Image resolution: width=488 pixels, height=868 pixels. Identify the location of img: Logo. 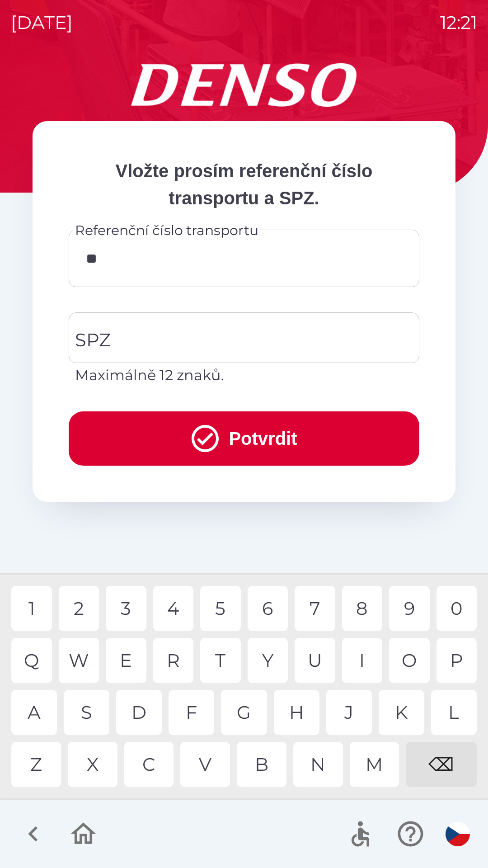
(244, 85).